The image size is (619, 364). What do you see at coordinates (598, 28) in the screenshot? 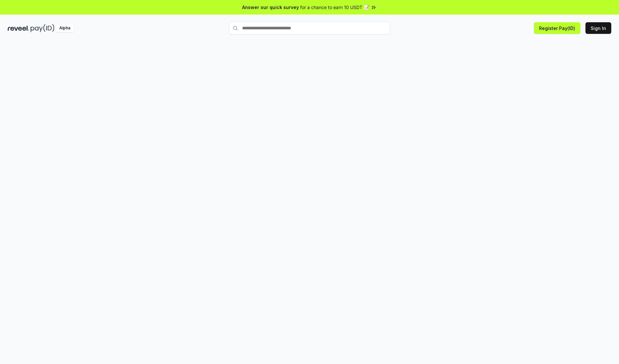
I see `button: Sign In` at bounding box center [598, 28].